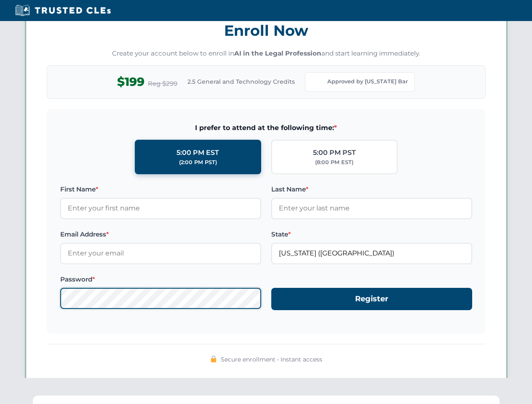  Describe the element at coordinates (131, 82) in the screenshot. I see `span: $199` at that location.